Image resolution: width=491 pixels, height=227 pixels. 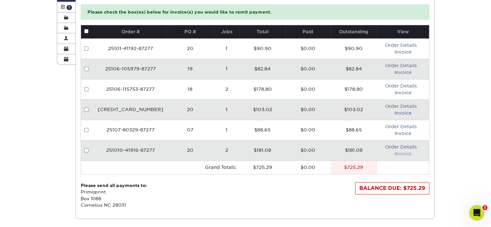 I want to click on td: 25106-105979-87277, so click(x=130, y=69).